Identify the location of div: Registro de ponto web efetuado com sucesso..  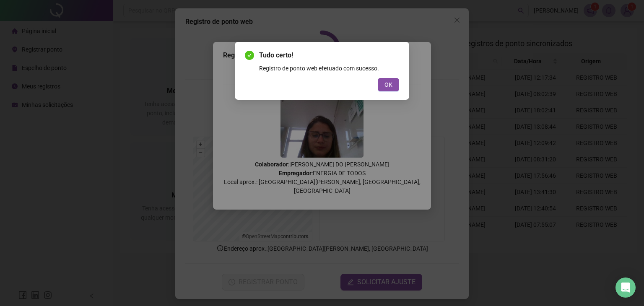
(329, 69).